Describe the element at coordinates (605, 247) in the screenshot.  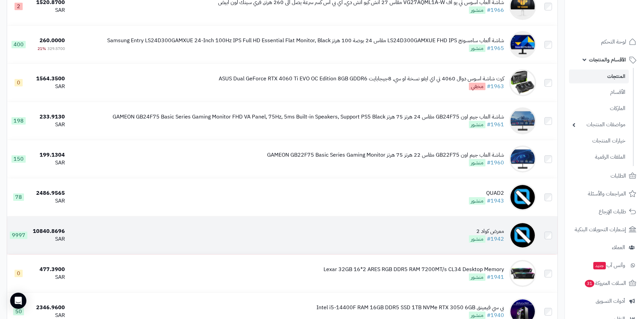
I see `a: العملاء` at that location.